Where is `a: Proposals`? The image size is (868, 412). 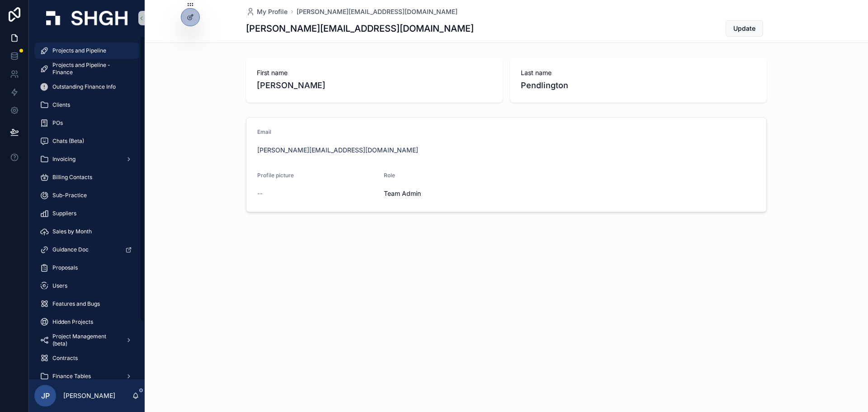
a: Proposals is located at coordinates (86, 268).